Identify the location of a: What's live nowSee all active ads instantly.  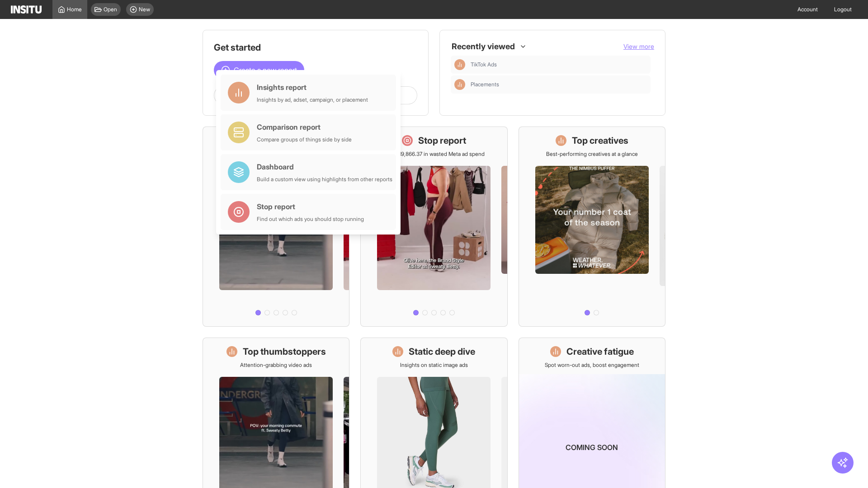
(276, 227).